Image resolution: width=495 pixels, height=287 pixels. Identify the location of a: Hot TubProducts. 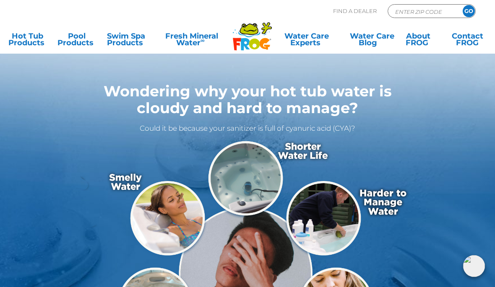
(27, 41).